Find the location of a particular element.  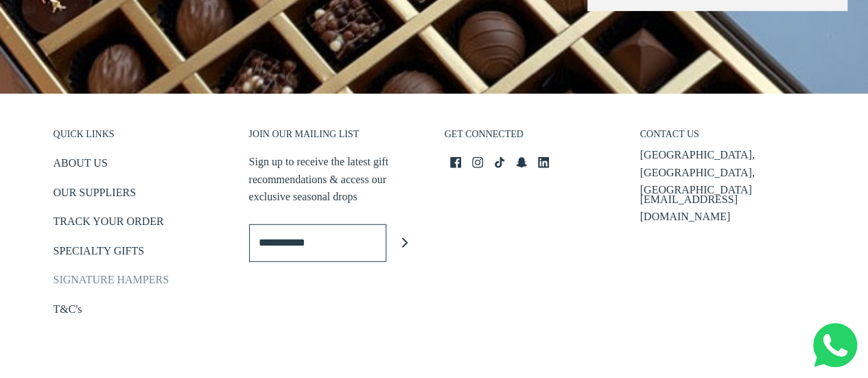

h3: CONTACT US is located at coordinates (727, 138).